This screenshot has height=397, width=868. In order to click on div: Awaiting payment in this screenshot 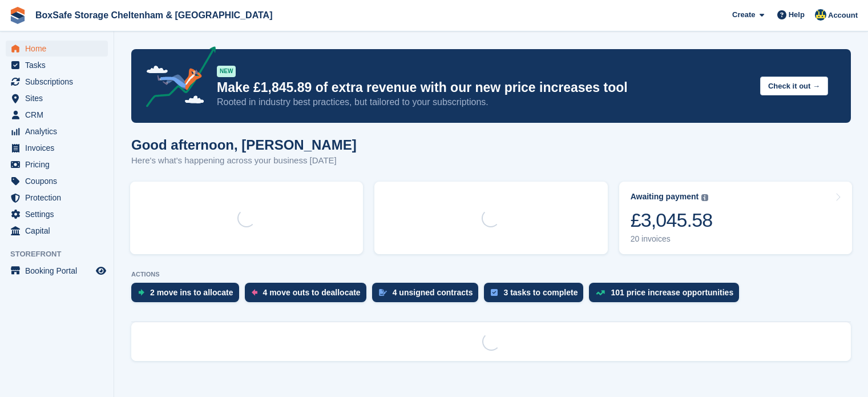, I will do `click(665, 197)`.